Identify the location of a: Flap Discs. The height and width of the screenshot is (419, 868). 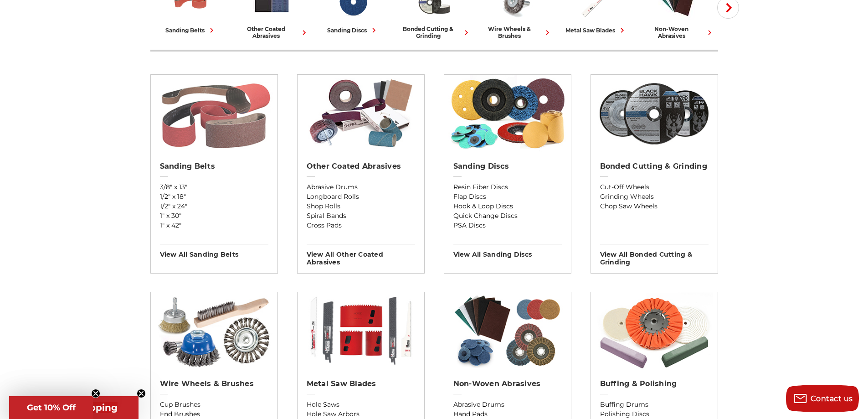
(508, 196).